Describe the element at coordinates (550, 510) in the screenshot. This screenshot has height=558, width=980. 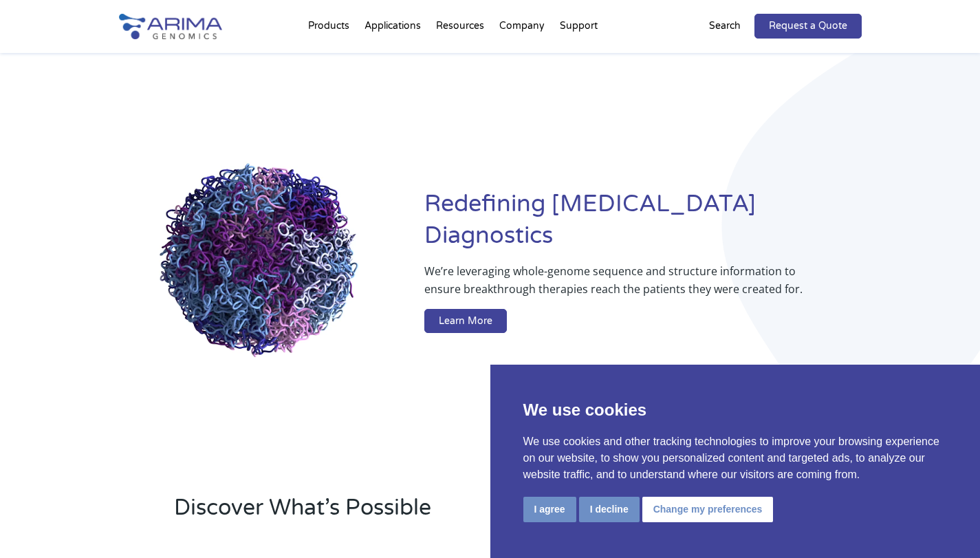
I see `button: I agree` at that location.